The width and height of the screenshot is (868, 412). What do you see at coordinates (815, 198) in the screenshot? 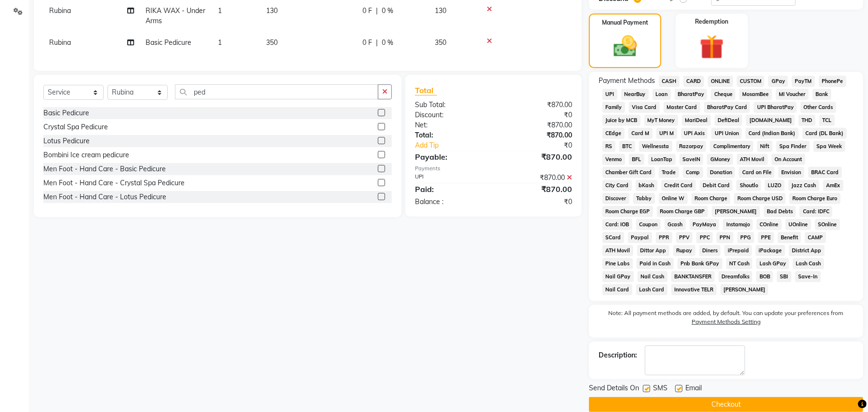
I see `span: Room Charge Euro` at bounding box center [815, 198].